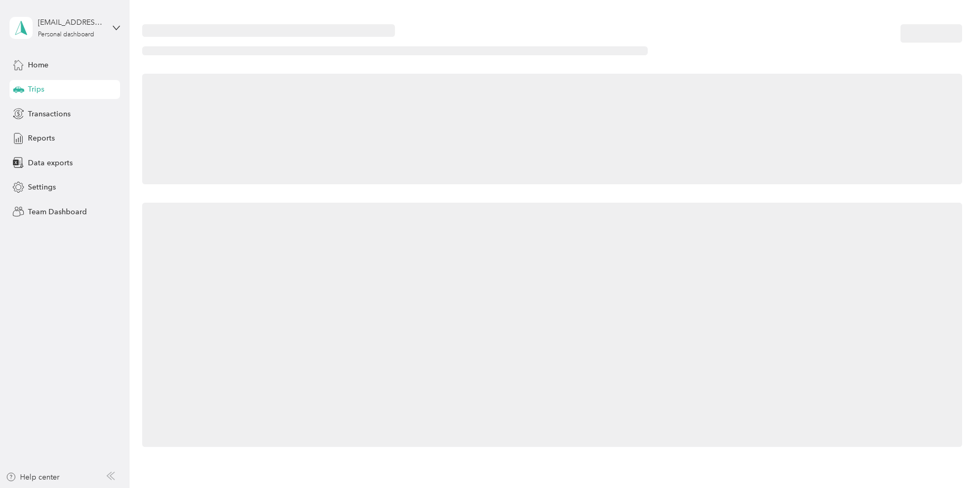 The image size is (980, 488). What do you see at coordinates (58, 212) in the screenshot?
I see `span: Team Dashboard` at bounding box center [58, 212].